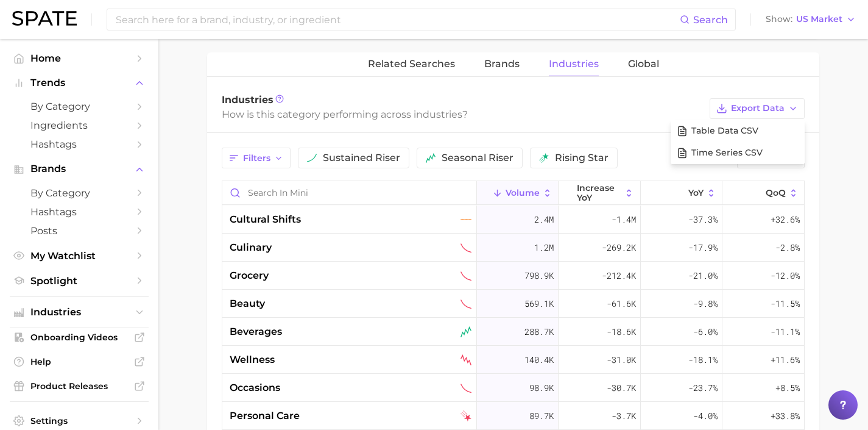 This screenshot has height=430, width=868. What do you see at coordinates (79, 362) in the screenshot?
I see `span: Help` at bounding box center [79, 362].